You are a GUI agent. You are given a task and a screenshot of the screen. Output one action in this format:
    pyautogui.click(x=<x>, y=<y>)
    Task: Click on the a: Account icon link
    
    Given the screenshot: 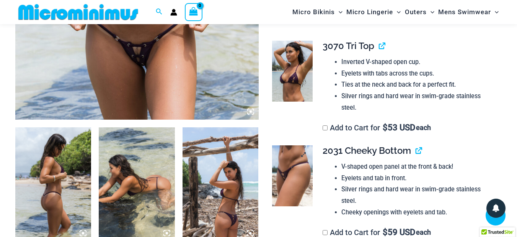 What is the action you would take?
    pyautogui.click(x=174, y=12)
    